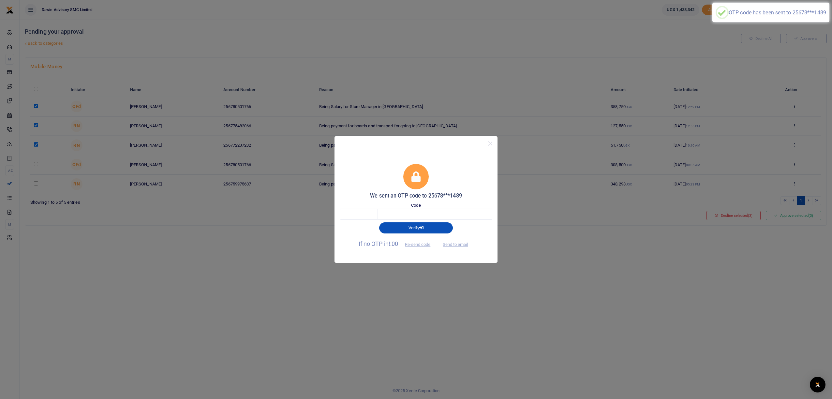 The image size is (832, 399). Describe the element at coordinates (416, 228) in the screenshot. I see `button: Verify` at that location.